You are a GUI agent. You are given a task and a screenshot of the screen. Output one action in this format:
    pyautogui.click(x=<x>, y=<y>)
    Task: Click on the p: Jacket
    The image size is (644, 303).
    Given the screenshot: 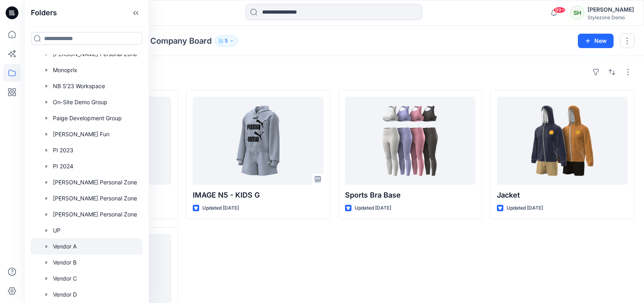 What is the action you would take?
    pyautogui.click(x=563, y=195)
    